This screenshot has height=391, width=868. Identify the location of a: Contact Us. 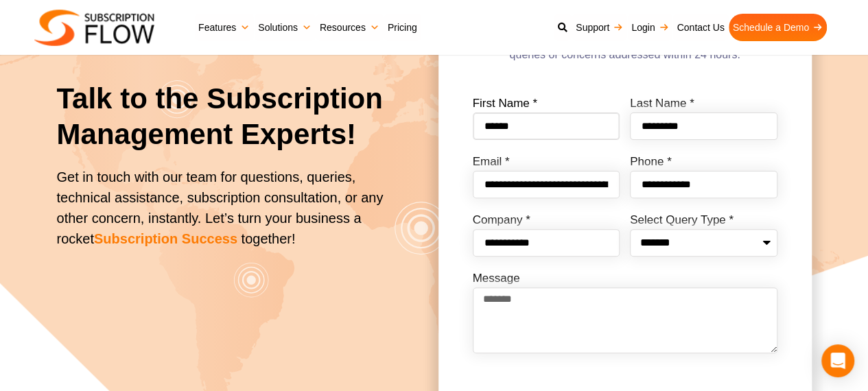
(699, 27).